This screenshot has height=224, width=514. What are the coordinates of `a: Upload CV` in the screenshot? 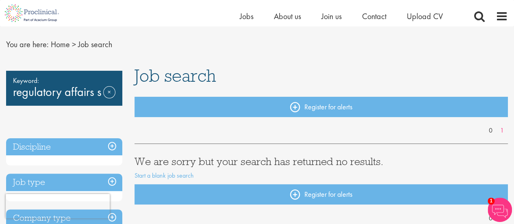 It's located at (425, 16).